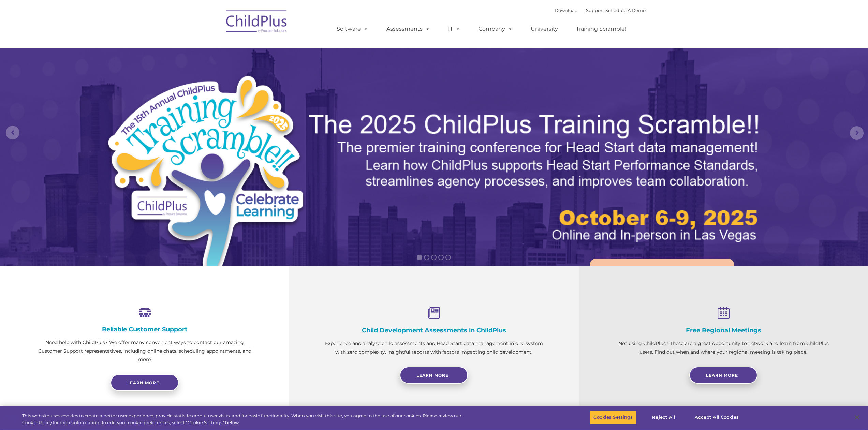  I want to click on p: Experience and analyze child assessments and Head Start data management in one system with zero c..., so click(434, 348).